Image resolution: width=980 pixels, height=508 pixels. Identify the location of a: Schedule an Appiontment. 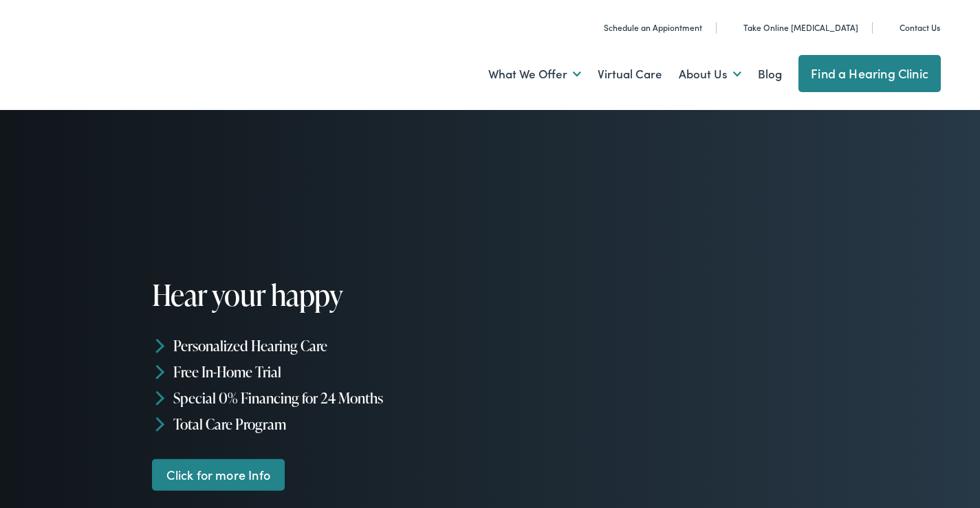
(645, 27).